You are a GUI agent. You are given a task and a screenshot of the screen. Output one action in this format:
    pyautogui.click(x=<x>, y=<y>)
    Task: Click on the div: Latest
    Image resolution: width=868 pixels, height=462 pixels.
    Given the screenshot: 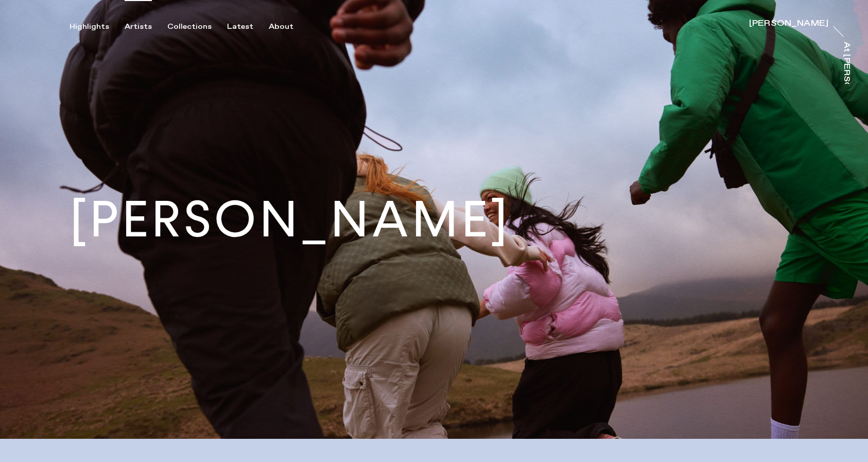 What is the action you would take?
    pyautogui.click(x=240, y=27)
    